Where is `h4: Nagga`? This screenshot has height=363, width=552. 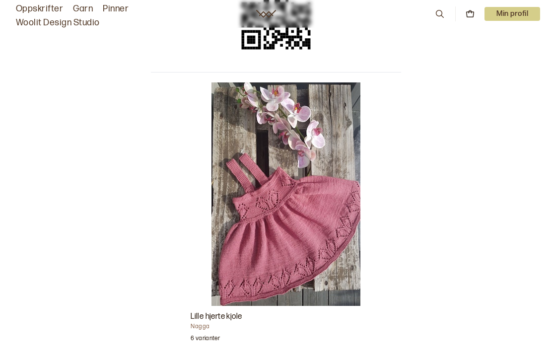
h4: Nagga is located at coordinates (286, 327).